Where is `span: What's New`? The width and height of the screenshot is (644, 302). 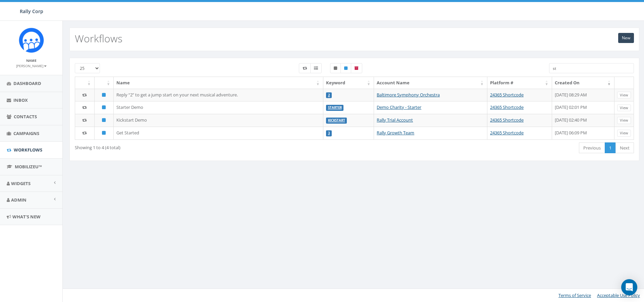
span: What's New is located at coordinates (26, 216).